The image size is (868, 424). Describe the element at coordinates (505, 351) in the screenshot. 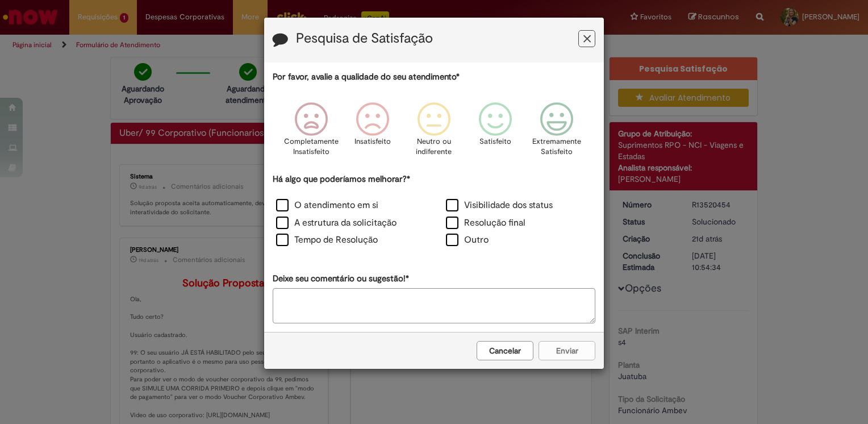

I see `button: Cancelar` at that location.